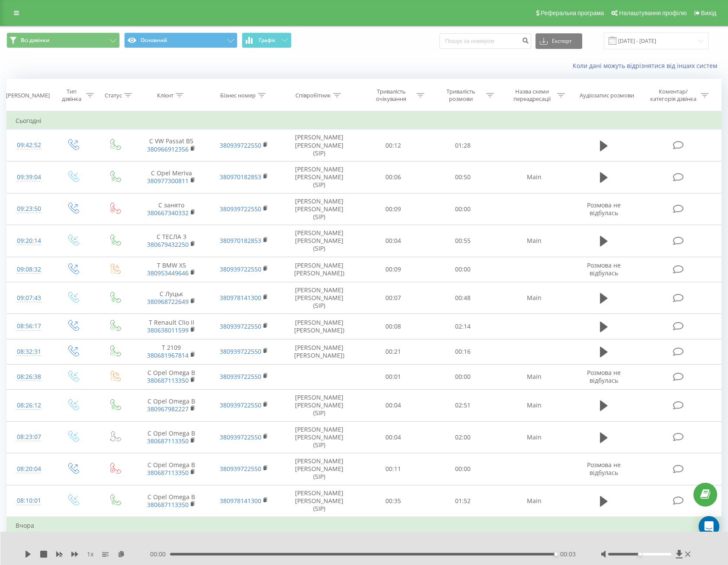 The image size is (728, 565). What do you see at coordinates (165, 95) in the screenshot?
I see `div: Клієнт` at bounding box center [165, 95].